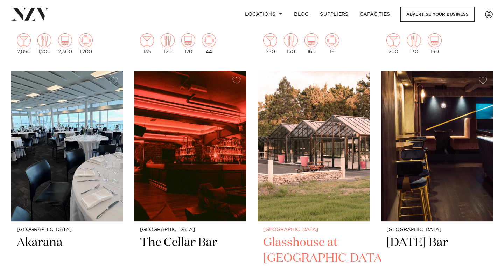  Describe the element at coordinates (270, 44) in the screenshot. I see `div: 250` at that location.